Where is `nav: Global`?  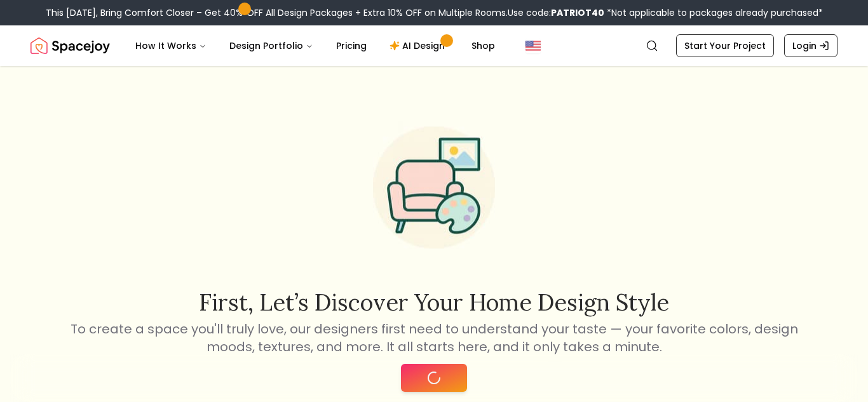 nav: Global is located at coordinates (434, 46).